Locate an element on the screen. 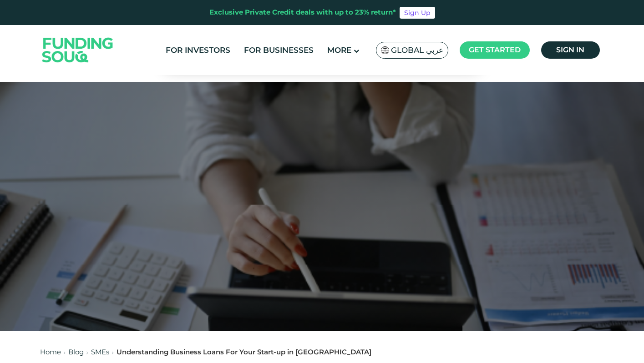  span: Sign in is located at coordinates (571, 49).